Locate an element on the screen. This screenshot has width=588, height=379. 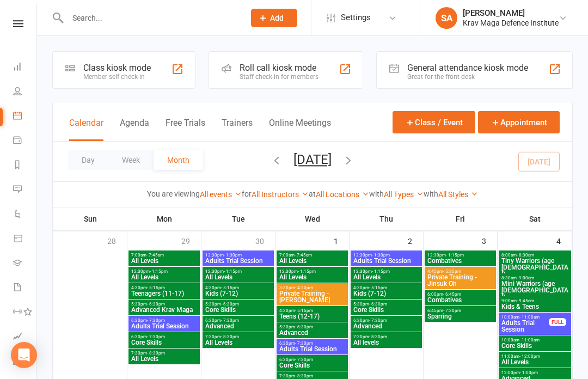
div: SA is located at coordinates (447, 18).